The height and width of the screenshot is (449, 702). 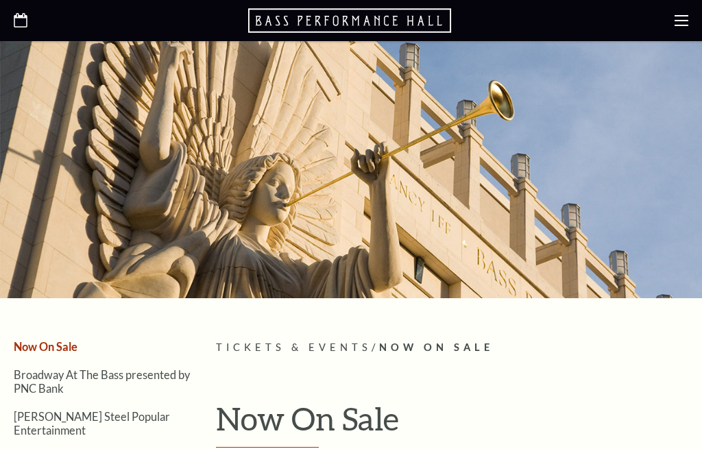 What do you see at coordinates (436, 347) in the screenshot?
I see `span: Now On Sale` at bounding box center [436, 347].